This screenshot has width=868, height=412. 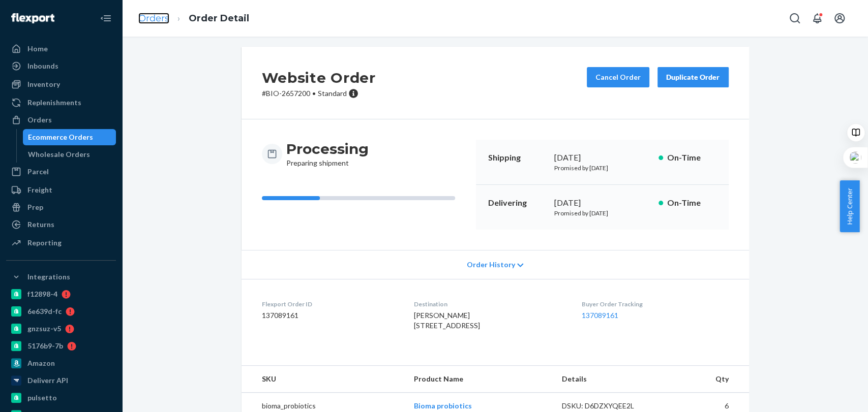 What do you see at coordinates (517, 203) in the screenshot?
I see `p: Delivering` at bounding box center [517, 203].